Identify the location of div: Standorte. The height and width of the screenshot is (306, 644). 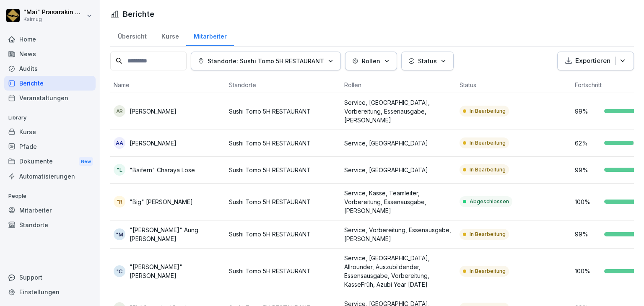
(50, 225).